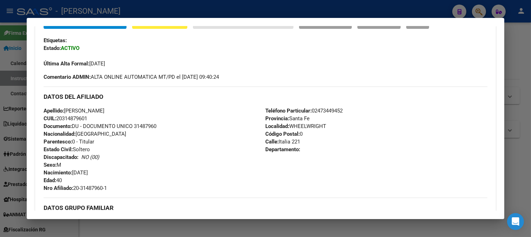 This screenshot has width=531, height=237. What do you see at coordinates (67, 149) in the screenshot?
I see `span: Soltero` at bounding box center [67, 149].